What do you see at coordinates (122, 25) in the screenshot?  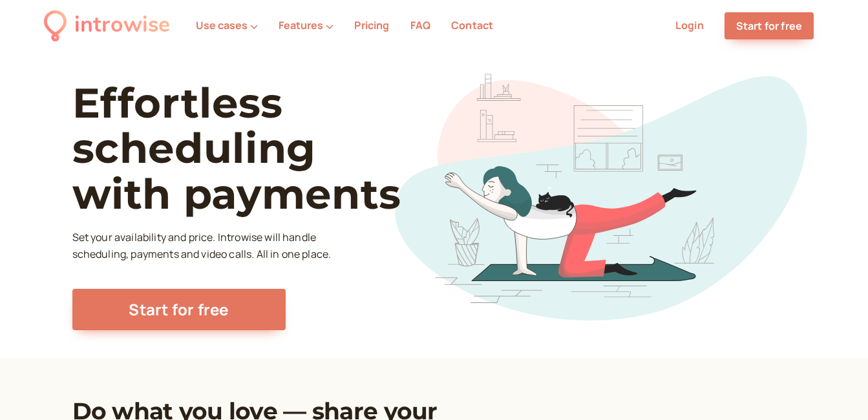 I see `div: introwise` at bounding box center [122, 25].